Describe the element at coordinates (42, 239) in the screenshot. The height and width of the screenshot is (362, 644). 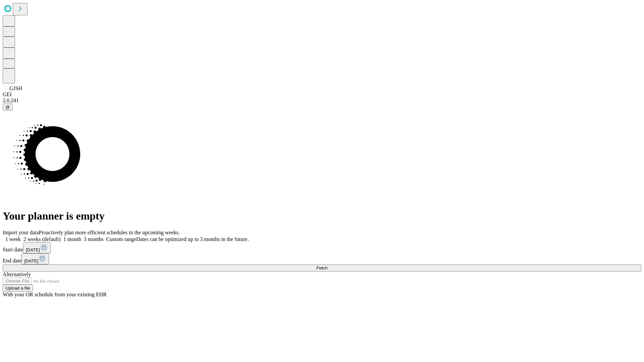
I see `span: 2 weeks (default)` at that location.